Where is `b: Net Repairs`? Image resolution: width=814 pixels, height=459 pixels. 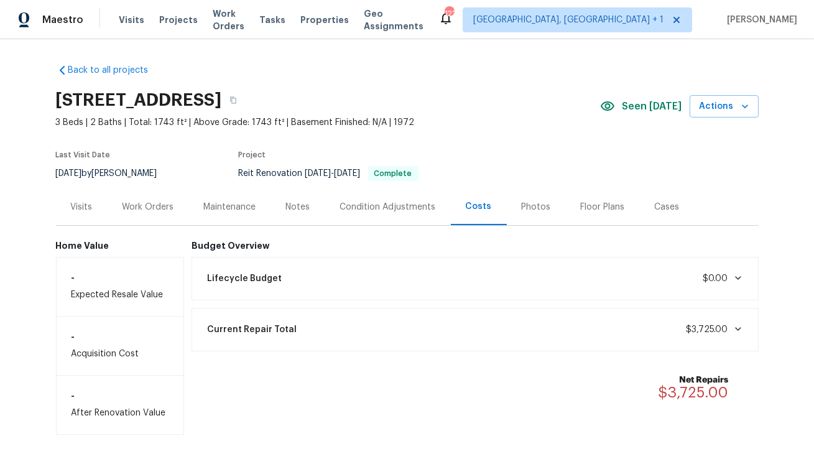
b: Net Repairs is located at coordinates (694, 380).